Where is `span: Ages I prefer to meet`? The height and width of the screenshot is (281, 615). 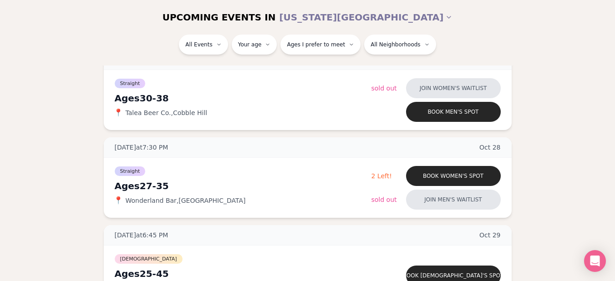
span: Ages I prefer to meet is located at coordinates (316, 45).